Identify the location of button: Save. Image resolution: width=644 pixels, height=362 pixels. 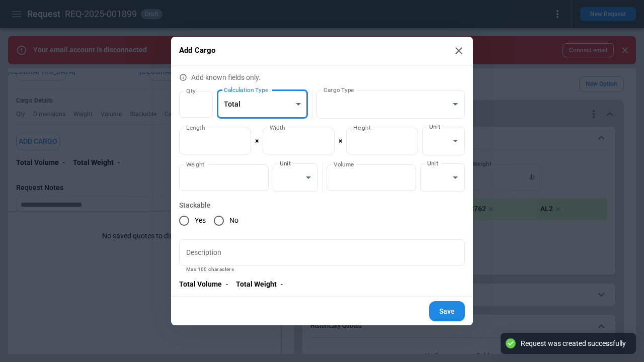
(447, 311).